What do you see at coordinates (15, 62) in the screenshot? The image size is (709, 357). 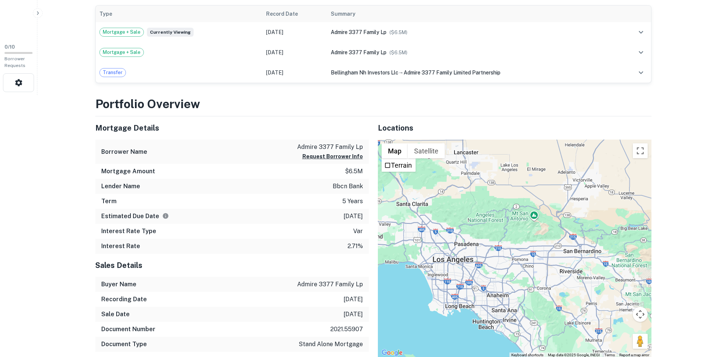 I see `span: Borrower Requests` at bounding box center [15, 62].